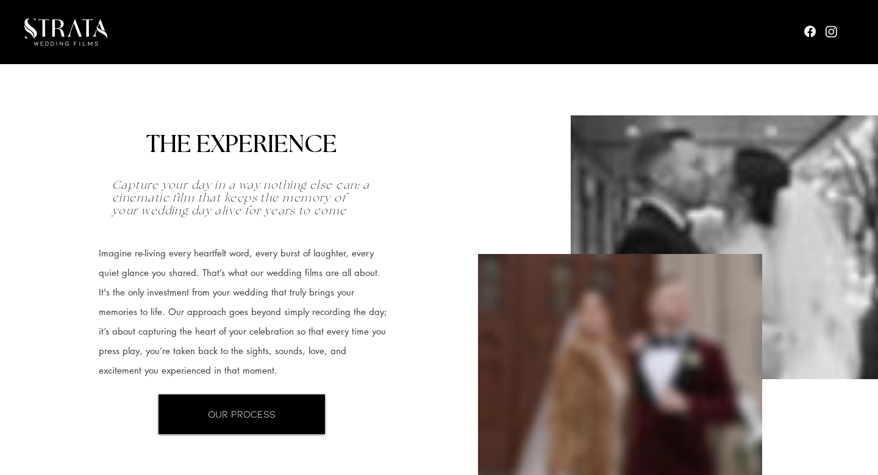 The width and height of the screenshot is (878, 475). Describe the element at coordinates (242, 414) in the screenshot. I see `a: OUR PROCESS` at that location.